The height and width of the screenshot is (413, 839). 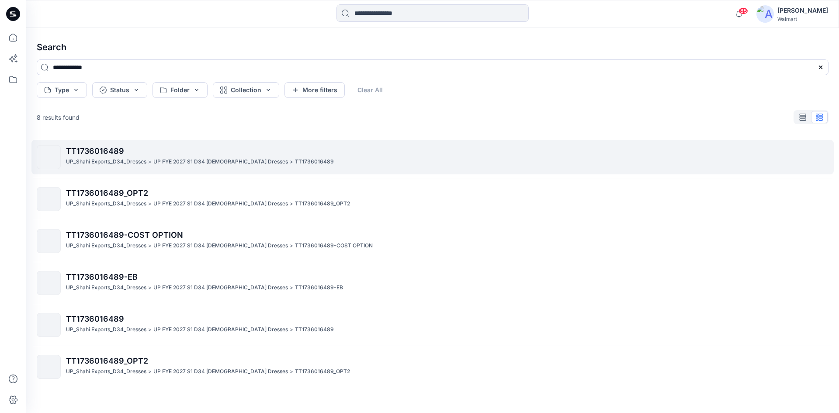 I want to click on h4: Search, so click(x=432, y=47).